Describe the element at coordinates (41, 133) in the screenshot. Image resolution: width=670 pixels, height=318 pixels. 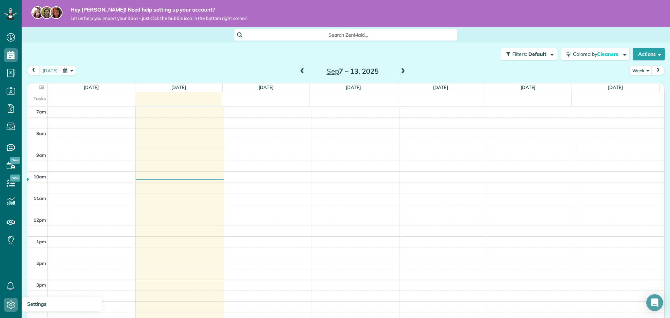
I see `span: 8am` at that location.